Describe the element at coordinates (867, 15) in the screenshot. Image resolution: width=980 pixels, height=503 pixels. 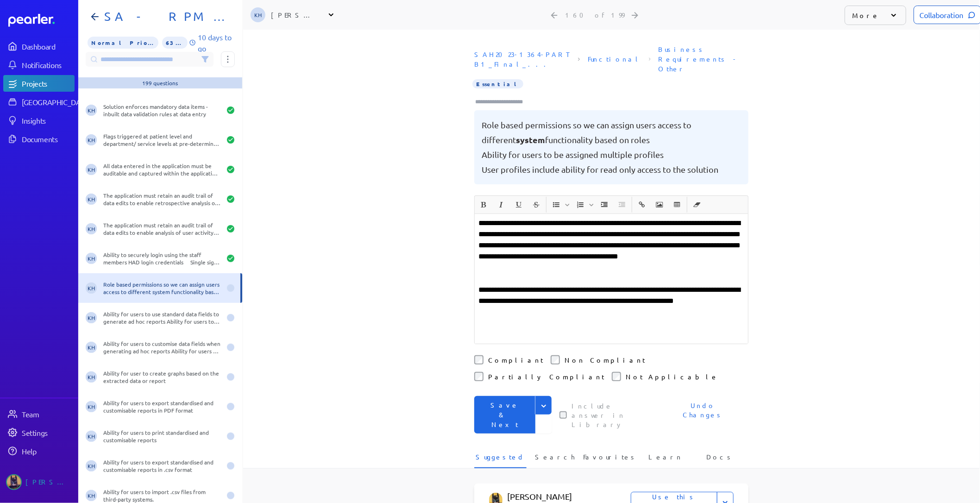
I see `p: More` at that location.